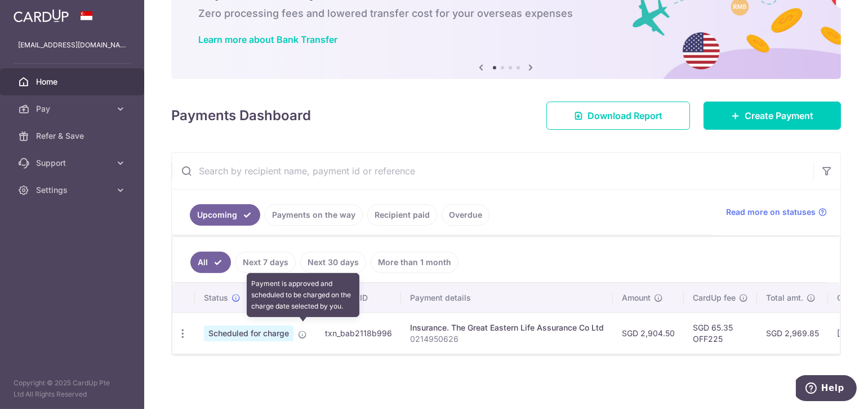 This screenshot has width=868, height=409. I want to click on a: Read more on statuses, so click(776, 212).